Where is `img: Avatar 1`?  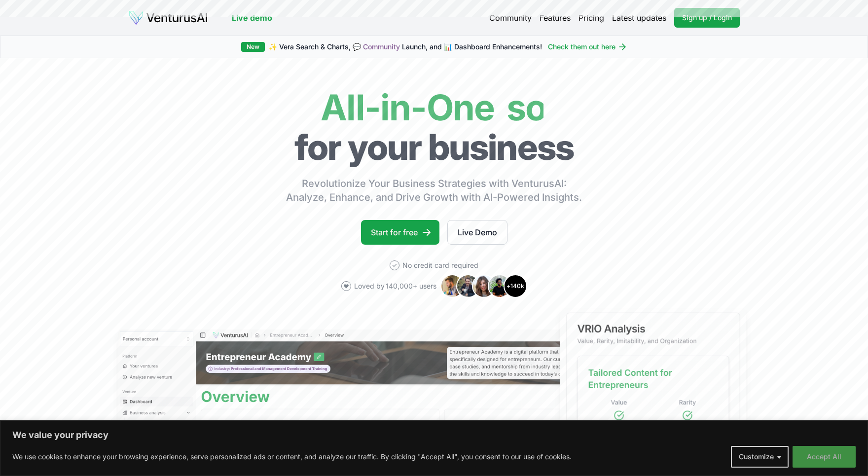 img: Avatar 1 is located at coordinates (452, 286).